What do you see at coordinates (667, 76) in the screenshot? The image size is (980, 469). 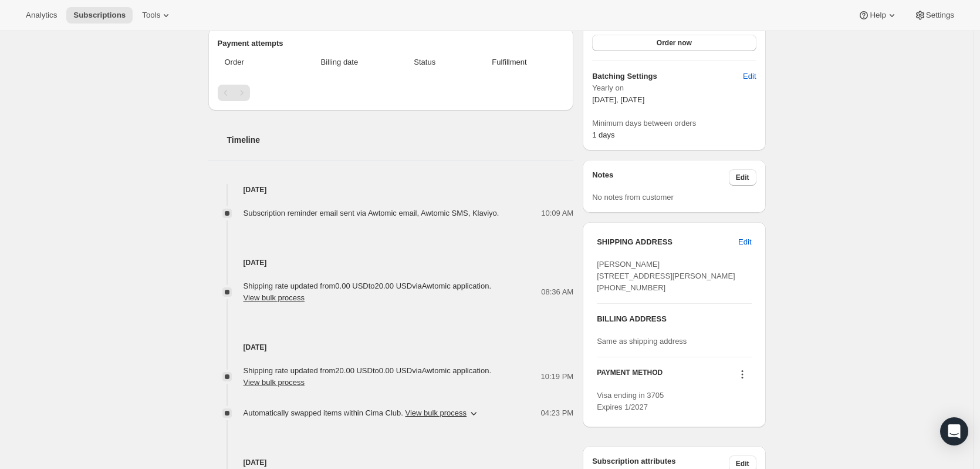 I see `h6: Batching Settings` at bounding box center [667, 76].